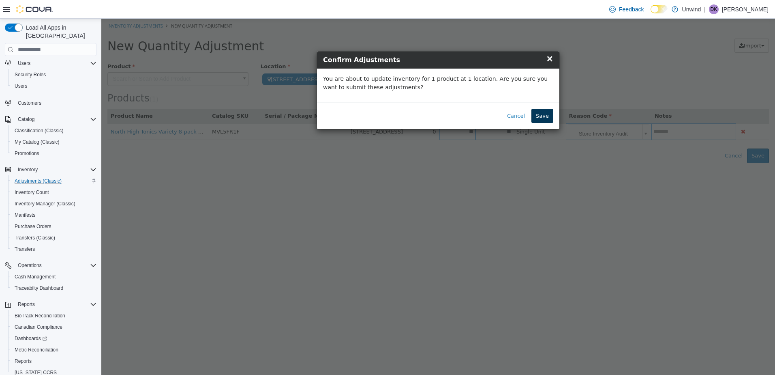 This screenshot has height=375, width=775. Describe the element at coordinates (631, 9) in the screenshot. I see `span: Feedback` at that location.